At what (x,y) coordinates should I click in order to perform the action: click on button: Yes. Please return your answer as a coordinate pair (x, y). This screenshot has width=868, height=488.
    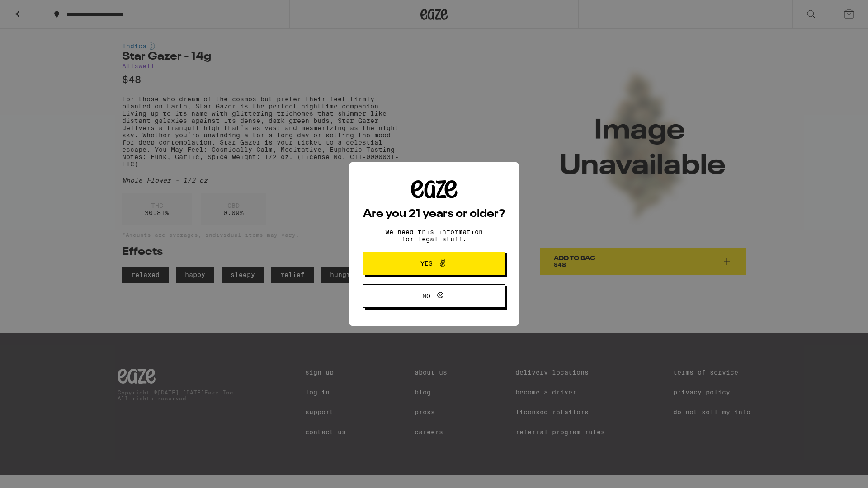
    Looking at the image, I should click on (434, 264).